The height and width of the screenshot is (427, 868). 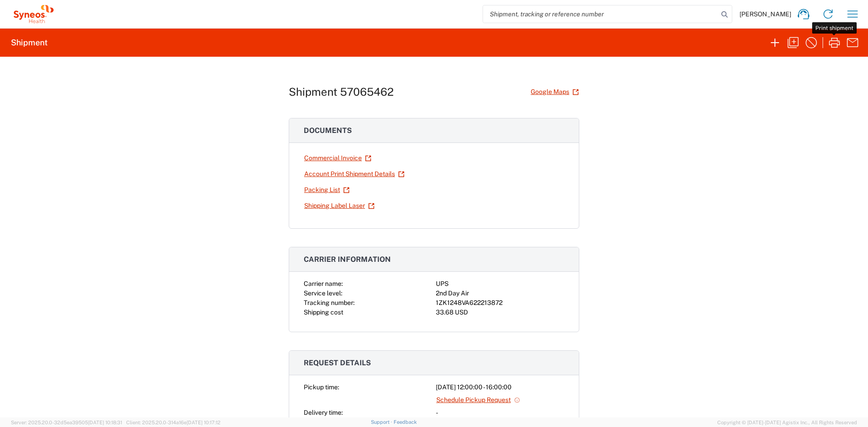 What do you see at coordinates (600, 14) in the screenshot?
I see `input: Shipment, tracking or reference number` at bounding box center [600, 14].